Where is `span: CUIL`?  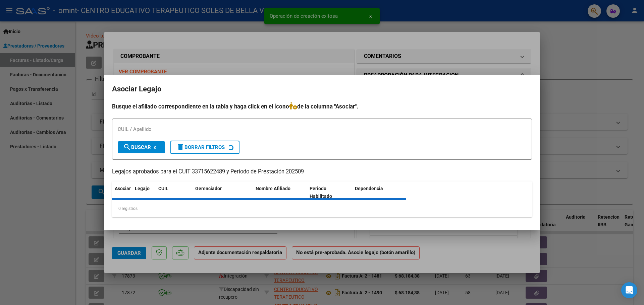
span: CUIL is located at coordinates (163, 188).